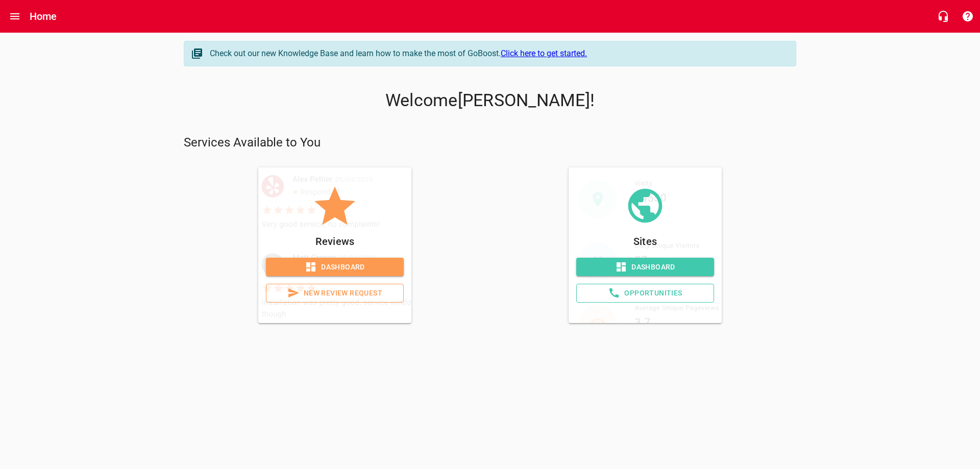 The image size is (980, 469). I want to click on a: Opportunities, so click(645, 293).